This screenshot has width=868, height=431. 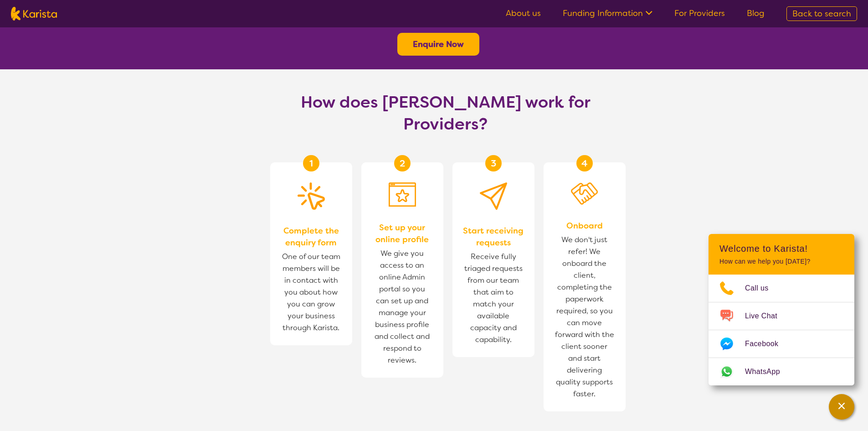 I want to click on img: Complete the enquiry form, so click(x=311, y=196).